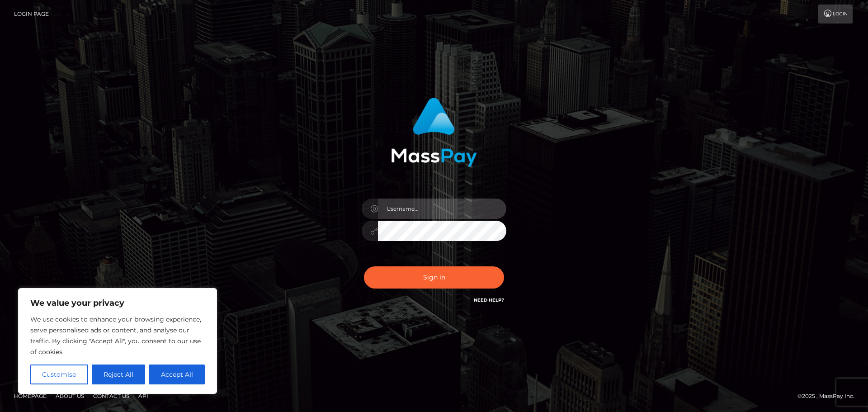 The image size is (868, 412). I want to click on input: Username..., so click(442, 209).